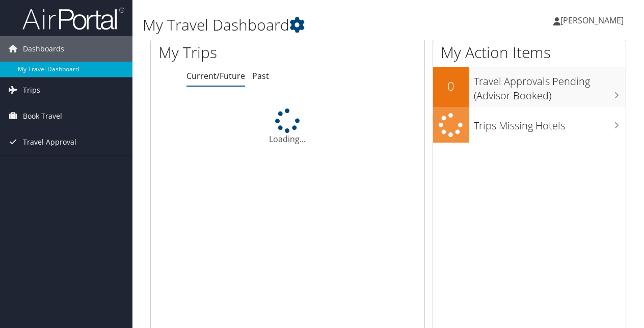  I want to click on a: Past, so click(260, 76).